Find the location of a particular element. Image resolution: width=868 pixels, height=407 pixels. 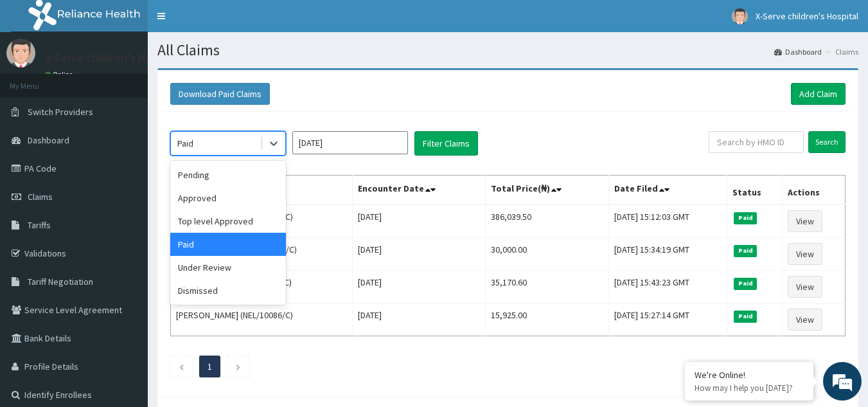

div: Minimize live chat window is located at coordinates (226, 22).